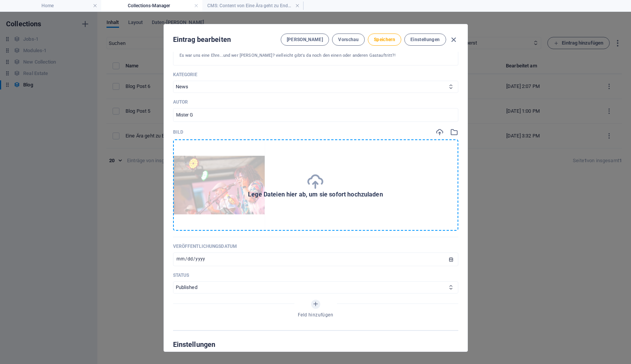 The width and height of the screenshot is (631, 364). I want to click on h2: Eintrag bearbeiten, so click(202, 40).